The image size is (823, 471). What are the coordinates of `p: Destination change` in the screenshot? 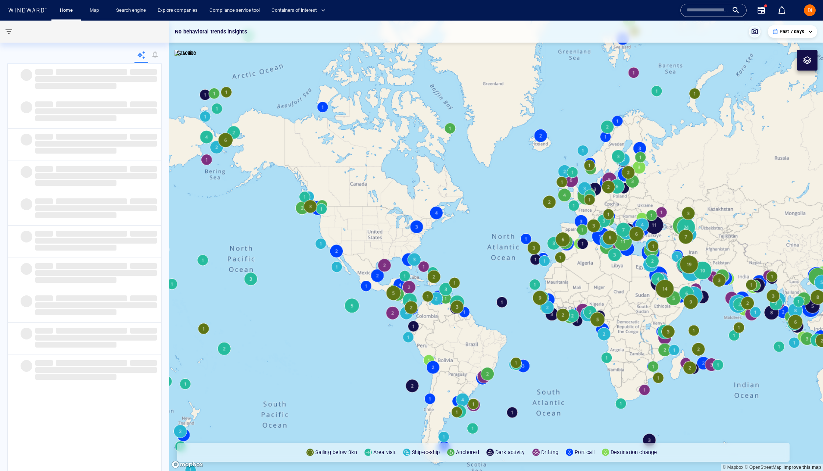 It's located at (634, 452).